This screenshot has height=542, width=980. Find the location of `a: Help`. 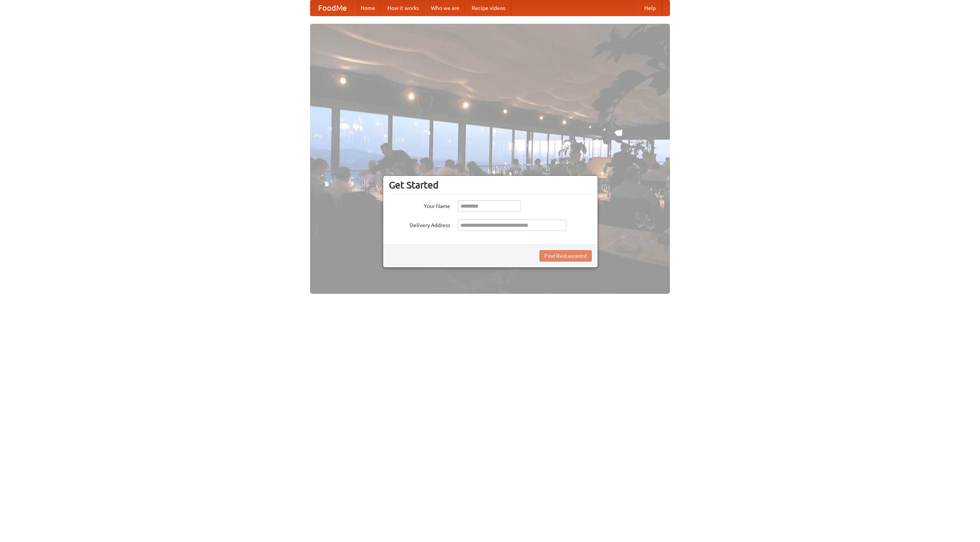

a: Help is located at coordinates (650, 8).